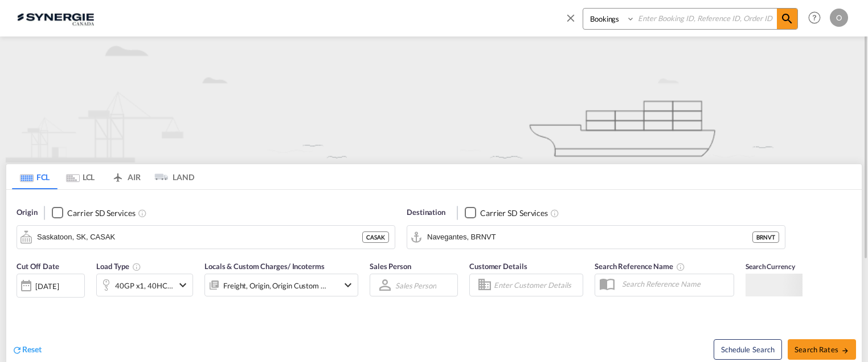  I want to click on md-datepicker: Select, so click(20, 304).